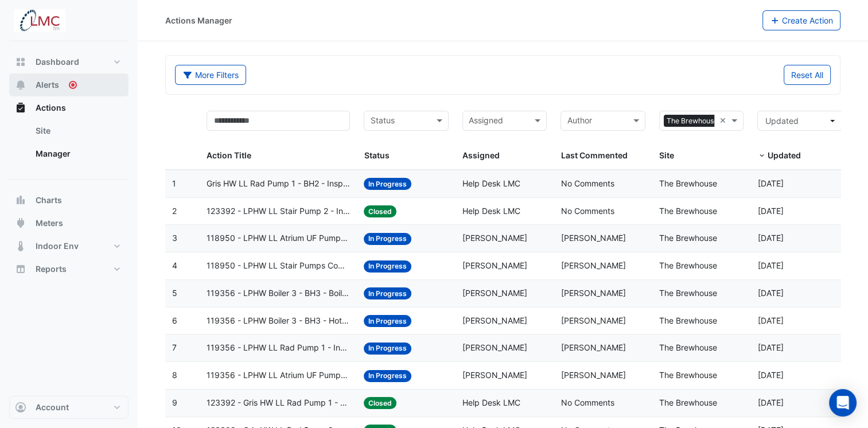 This screenshot has width=868, height=428. Describe the element at coordinates (21, 108) in the screenshot. I see `app-icon: Actions` at that location.